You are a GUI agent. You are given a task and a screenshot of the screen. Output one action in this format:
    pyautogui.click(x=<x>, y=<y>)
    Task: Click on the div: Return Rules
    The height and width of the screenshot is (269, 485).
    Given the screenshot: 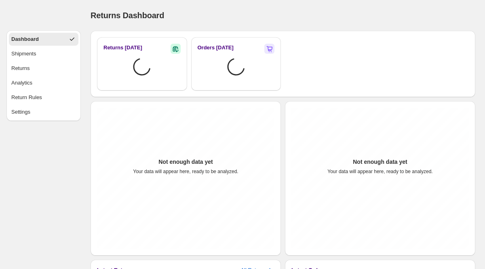 What is the action you would take?
    pyautogui.click(x=27, y=97)
    